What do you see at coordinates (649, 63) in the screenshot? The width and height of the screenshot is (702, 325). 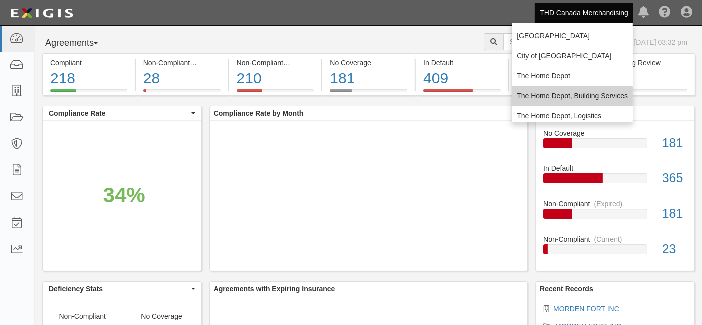 I see `div: Pending Review` at bounding box center [649, 63].